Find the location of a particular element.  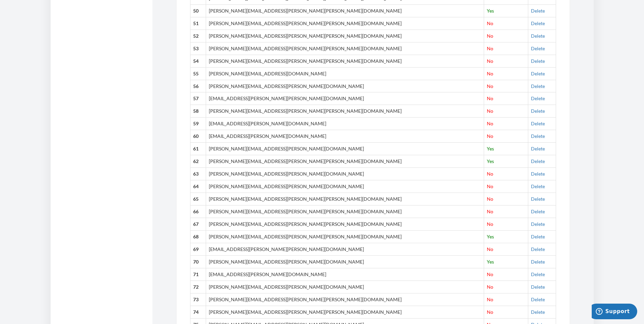

th: 70 is located at coordinates (198, 262).